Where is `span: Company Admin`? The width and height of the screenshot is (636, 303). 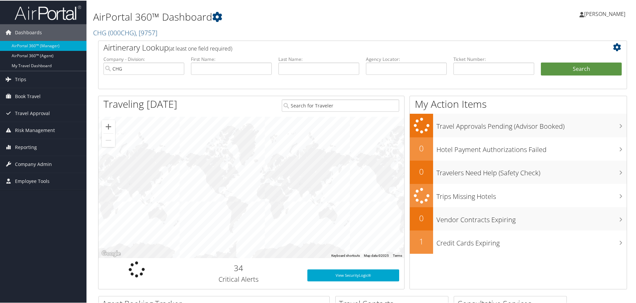 span: Company Admin is located at coordinates (33, 164).